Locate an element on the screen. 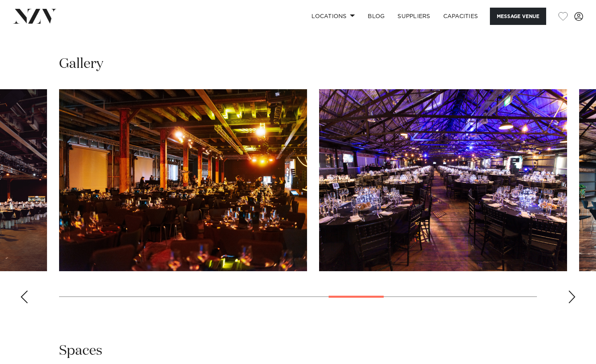  swiper-slide: 11 / 16 is located at coordinates (443, 180).